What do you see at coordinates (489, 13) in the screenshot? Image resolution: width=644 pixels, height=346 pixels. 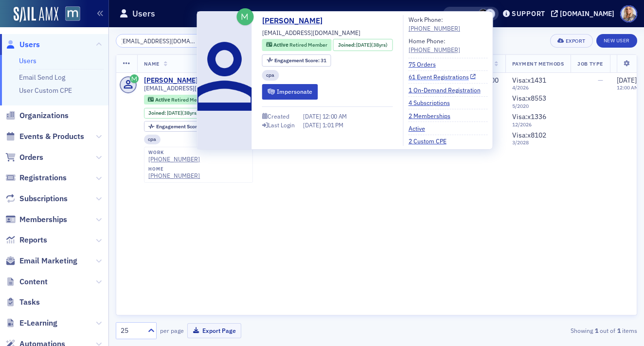 I see `span: Justin Chase` at bounding box center [489, 13].